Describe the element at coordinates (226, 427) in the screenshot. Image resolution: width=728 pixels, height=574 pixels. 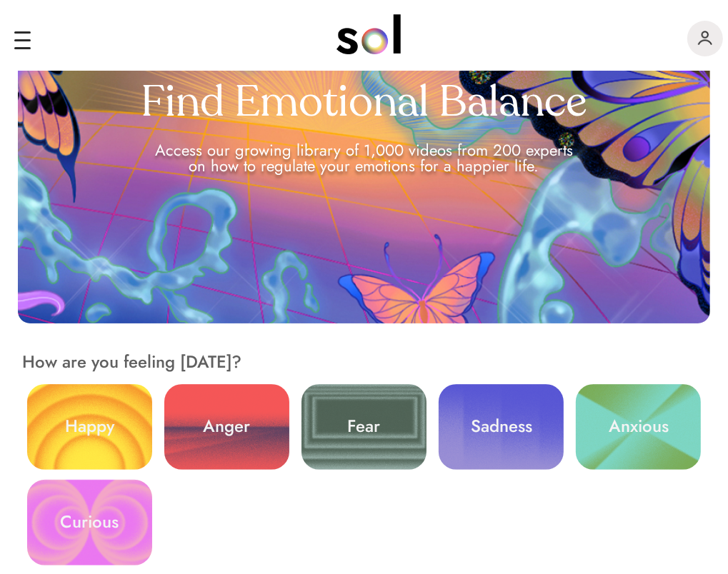
I see `a: Anger` at that location.